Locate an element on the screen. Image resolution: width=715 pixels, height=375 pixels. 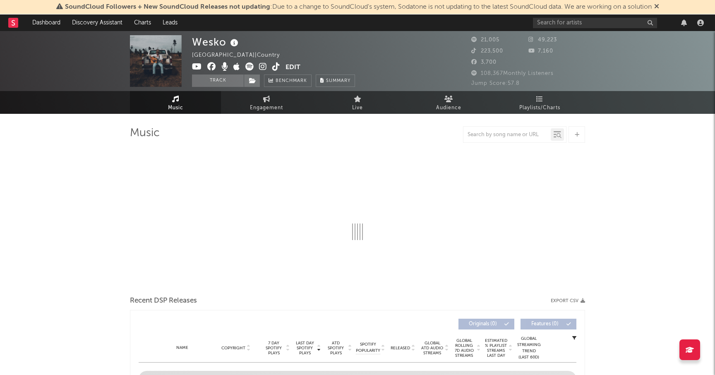
button: Edit is located at coordinates (293, 67).